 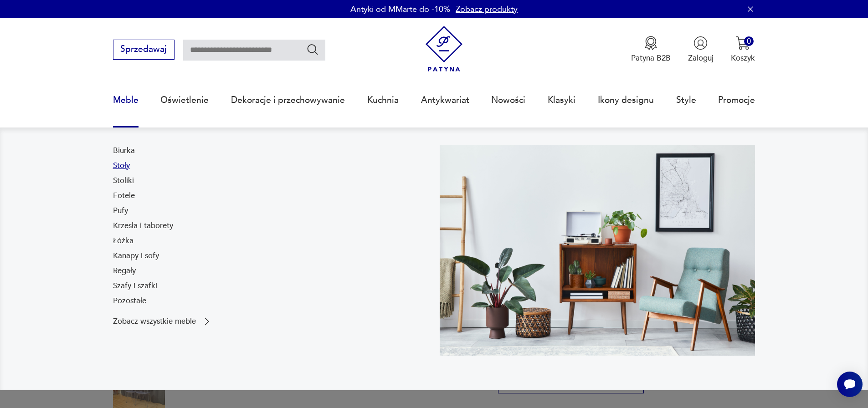 What do you see at coordinates (486, 9) in the screenshot?
I see `a: Zobacz produkty` at bounding box center [486, 9].